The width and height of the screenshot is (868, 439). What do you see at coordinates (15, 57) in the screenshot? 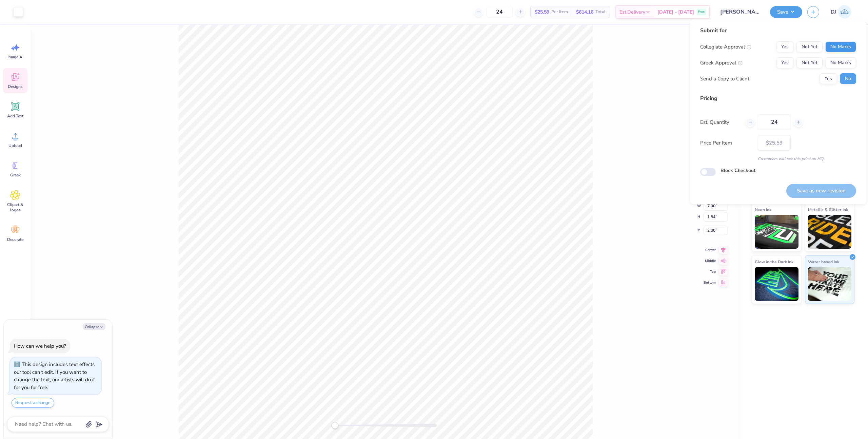
I see `span: Image AI` at bounding box center [15, 57].